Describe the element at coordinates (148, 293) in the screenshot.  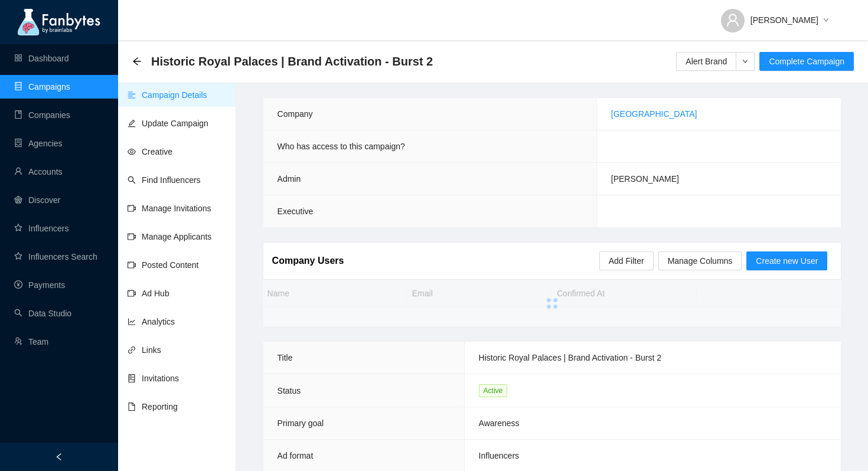
I see `a: video-cameraAd Hub` at that location.